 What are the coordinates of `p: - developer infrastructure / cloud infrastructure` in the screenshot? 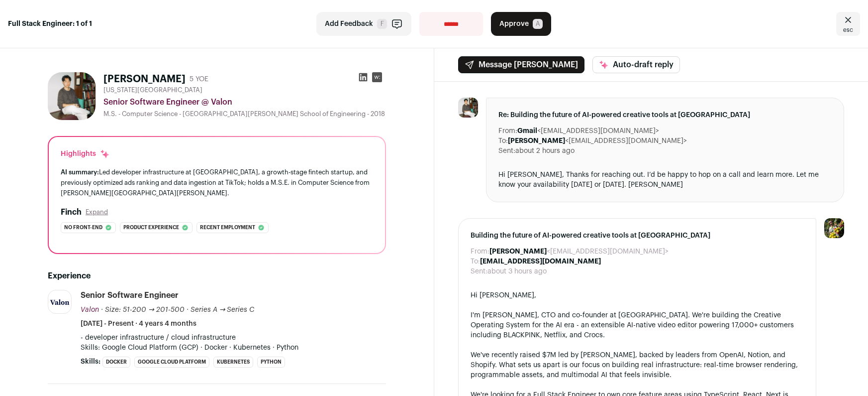 It's located at (233, 338).